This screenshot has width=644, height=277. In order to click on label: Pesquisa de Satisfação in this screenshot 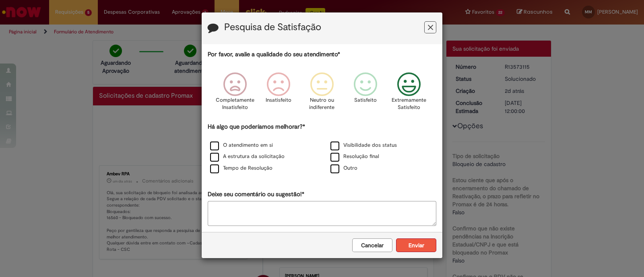, I will do `click(273, 28)`.